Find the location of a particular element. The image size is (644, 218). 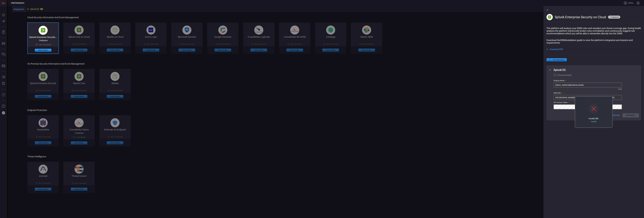

button: ALERT ANALYSIS is located at coordinates (4, 84).